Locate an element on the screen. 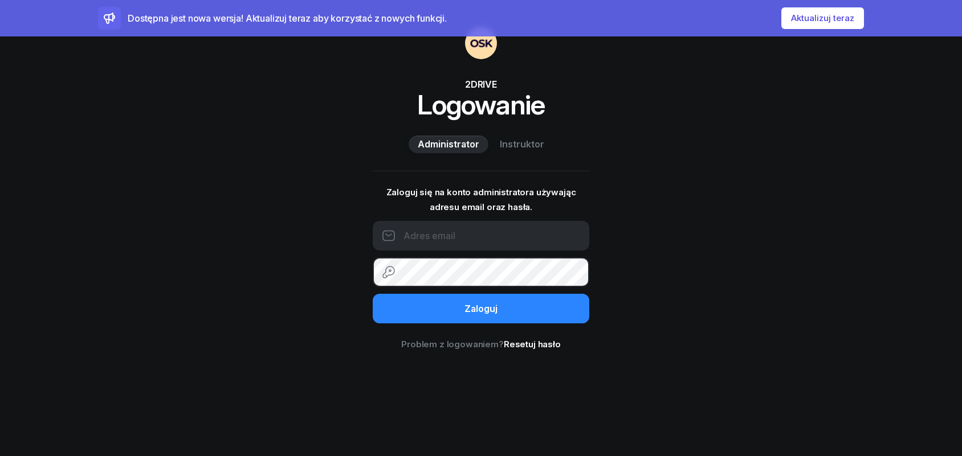 Image resolution: width=962 pixels, height=456 pixels. img: OSKAdmin is located at coordinates (481, 43).